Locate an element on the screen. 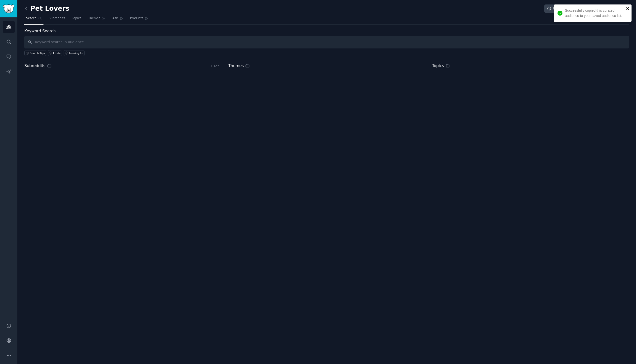 The image size is (636, 364). button: Search Tips is located at coordinates (35, 53).